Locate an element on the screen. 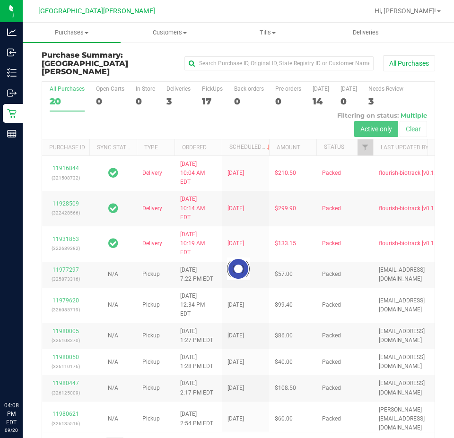 The width and height of the screenshot is (454, 438). button: All Purchases is located at coordinates (409, 63).